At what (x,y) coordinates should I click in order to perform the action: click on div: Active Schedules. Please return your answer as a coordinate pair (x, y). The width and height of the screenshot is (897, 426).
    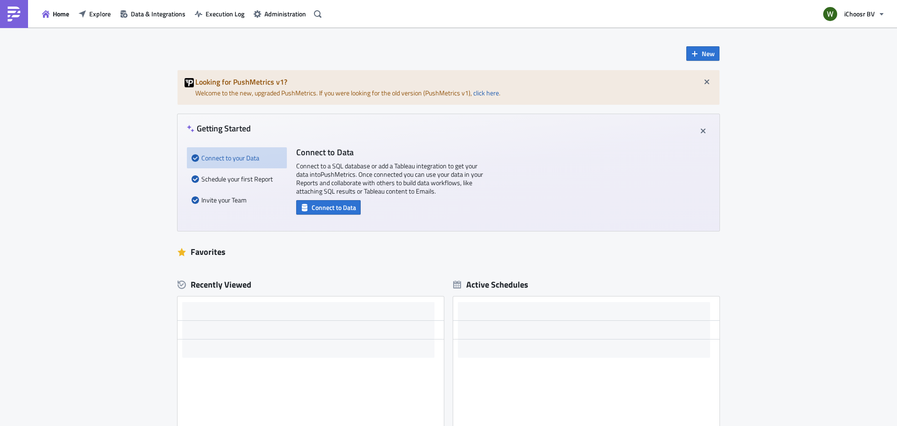
    Looking at the image, I should click on (491, 284).